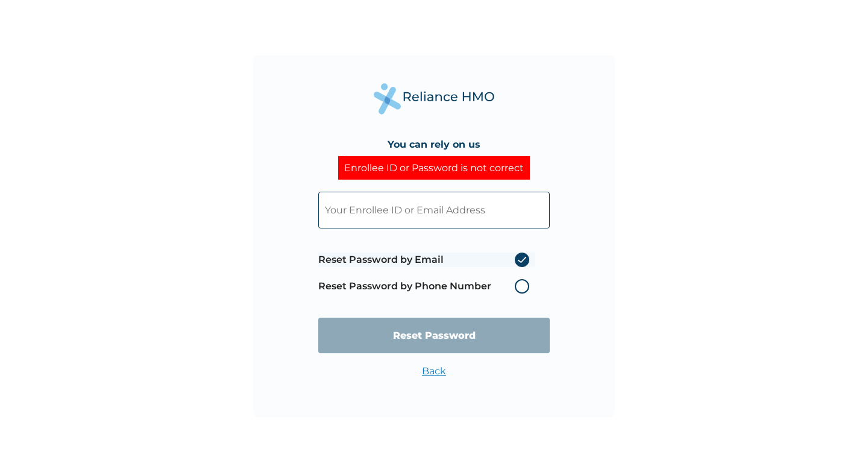 The width and height of the screenshot is (868, 472). I want to click on img: Reliance Health's Logo, so click(434, 98).